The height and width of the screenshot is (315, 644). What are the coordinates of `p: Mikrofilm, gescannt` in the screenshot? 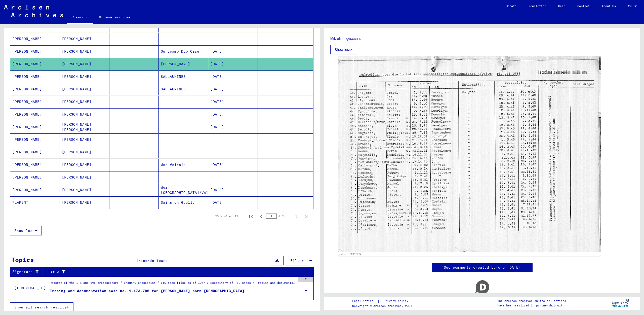 It's located at (482, 39).